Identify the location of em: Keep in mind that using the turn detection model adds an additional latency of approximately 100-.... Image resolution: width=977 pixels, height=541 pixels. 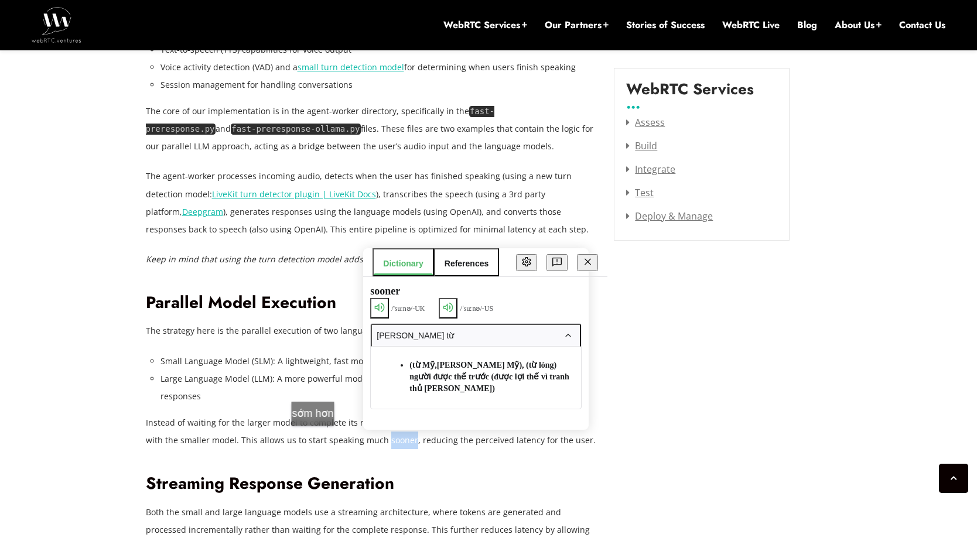
(355, 259).